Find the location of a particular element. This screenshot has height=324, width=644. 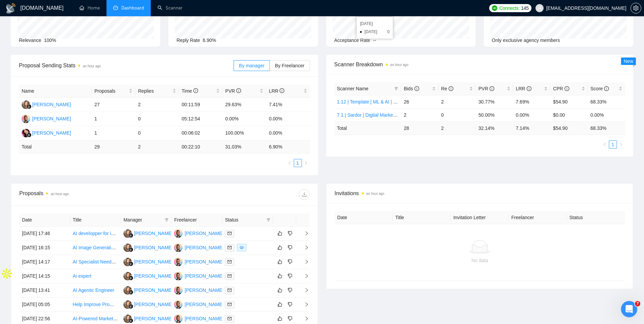

span: LRR is located at coordinates (277, 91).